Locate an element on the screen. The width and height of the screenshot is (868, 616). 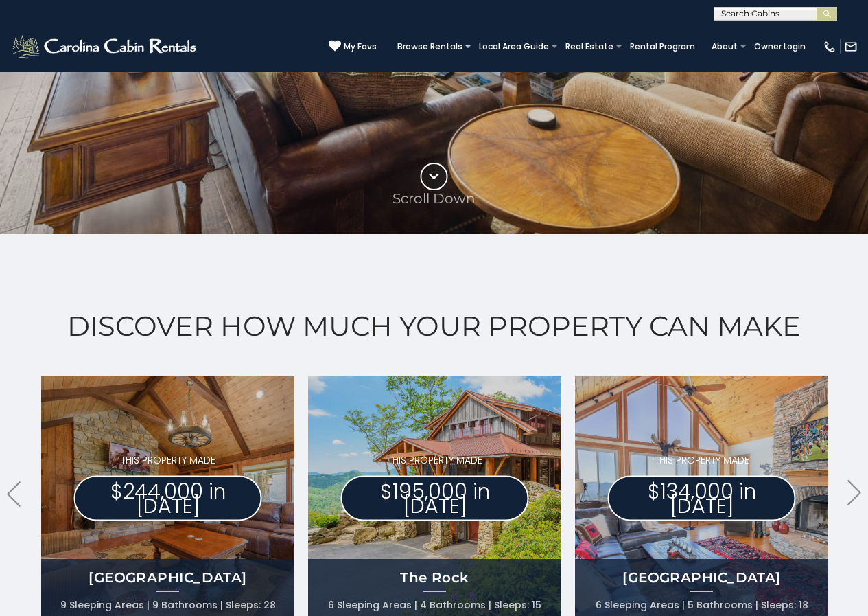
li: Sleeps: 28 is located at coordinates (251, 605).